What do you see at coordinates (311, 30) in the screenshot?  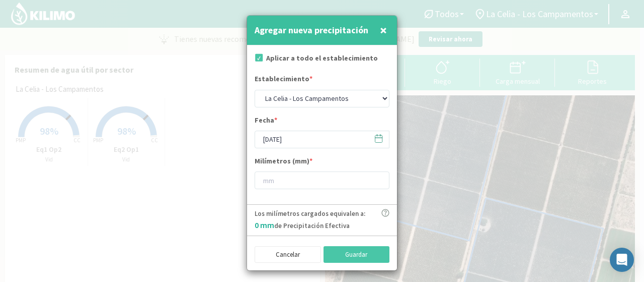 I see `h4: Agregar nueva precipitación` at bounding box center [311, 30].